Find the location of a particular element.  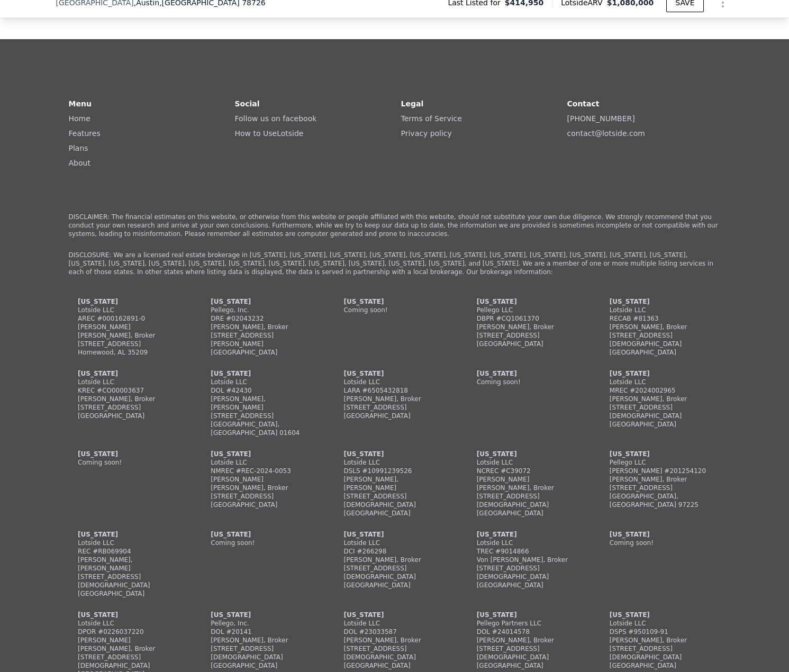

div: DSPS #950109-91 is located at coordinates (660, 632).